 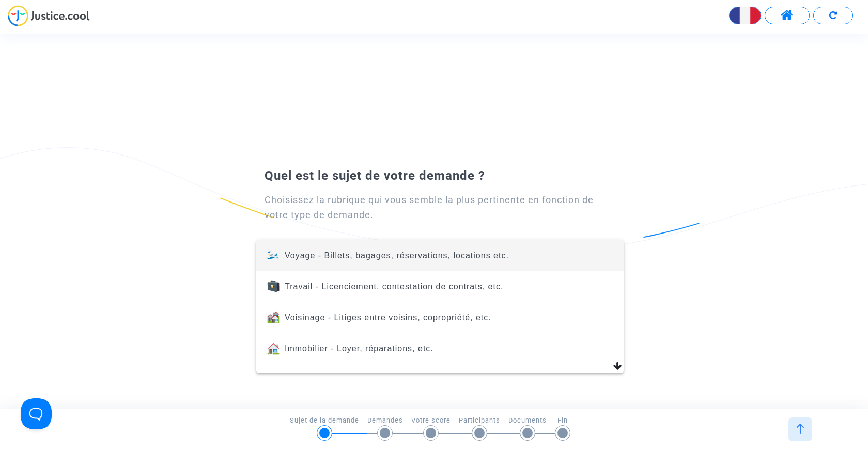 What do you see at coordinates (273, 317) in the screenshot?
I see `img: voisinage.svg` at bounding box center [273, 317].